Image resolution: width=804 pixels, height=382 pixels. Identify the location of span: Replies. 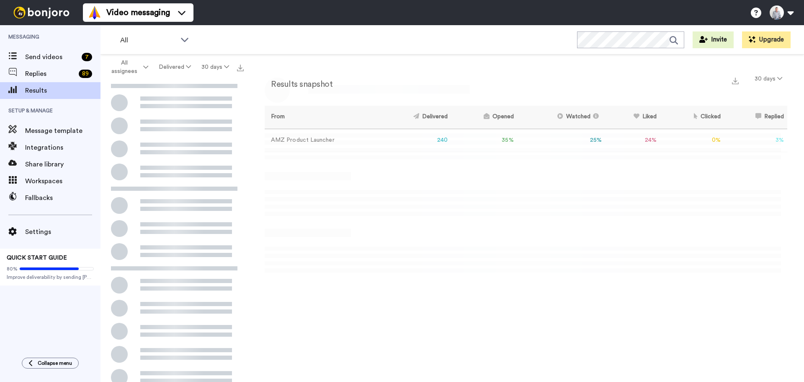
(50, 74).